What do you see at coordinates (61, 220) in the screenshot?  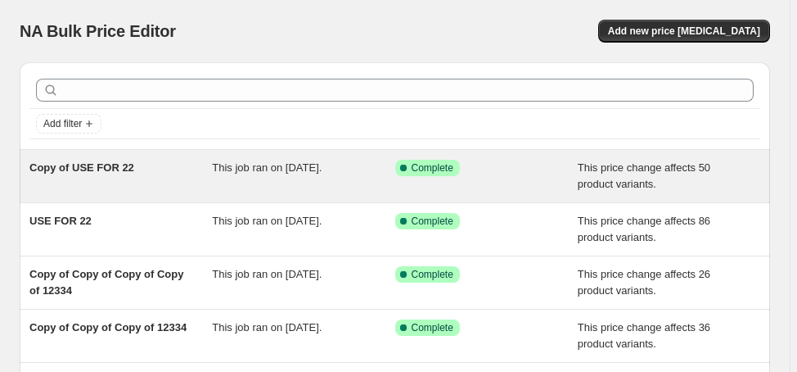 I see `span: USE FOR 22` at bounding box center [61, 220].